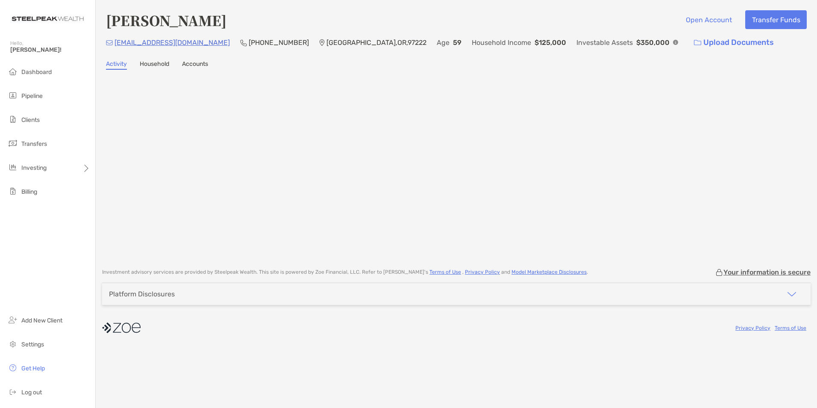 Image resolution: width=817 pixels, height=408 pixels. Describe the element at coordinates (13, 191) in the screenshot. I see `img: billing icon` at that location.